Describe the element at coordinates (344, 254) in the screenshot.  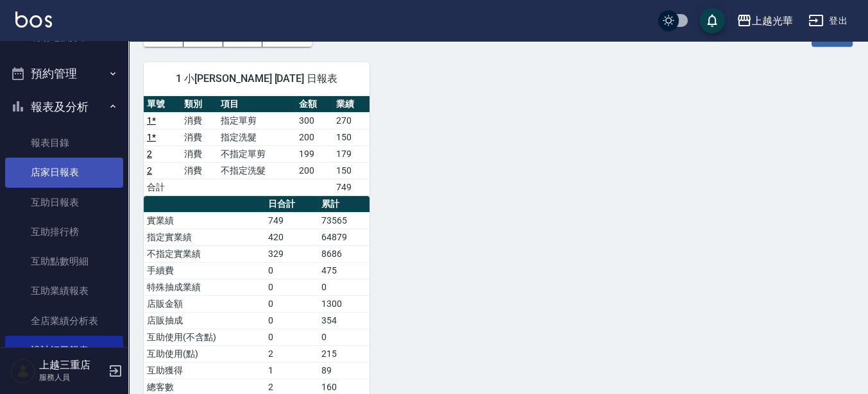
I see `td: 8686` at that location.